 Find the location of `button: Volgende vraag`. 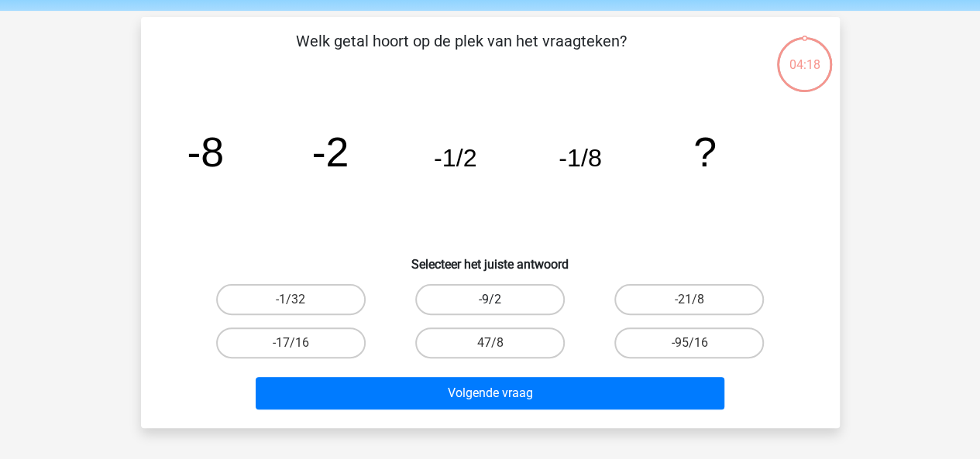

button: Volgende vraag is located at coordinates (490, 394).